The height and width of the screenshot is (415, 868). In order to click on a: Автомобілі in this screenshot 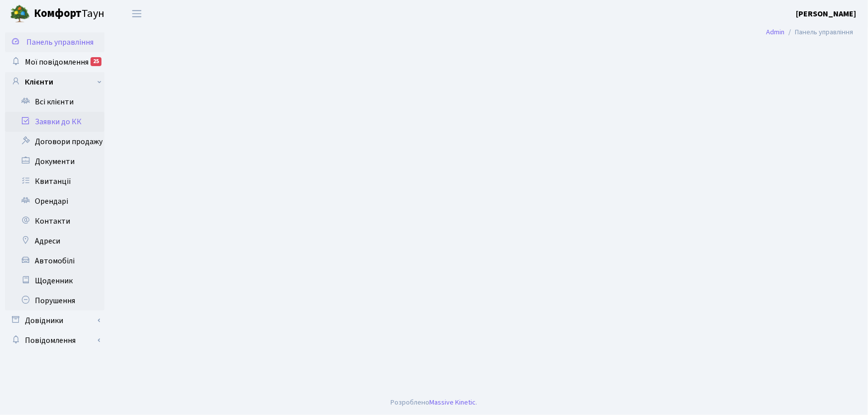, I will do `click(55, 261)`.